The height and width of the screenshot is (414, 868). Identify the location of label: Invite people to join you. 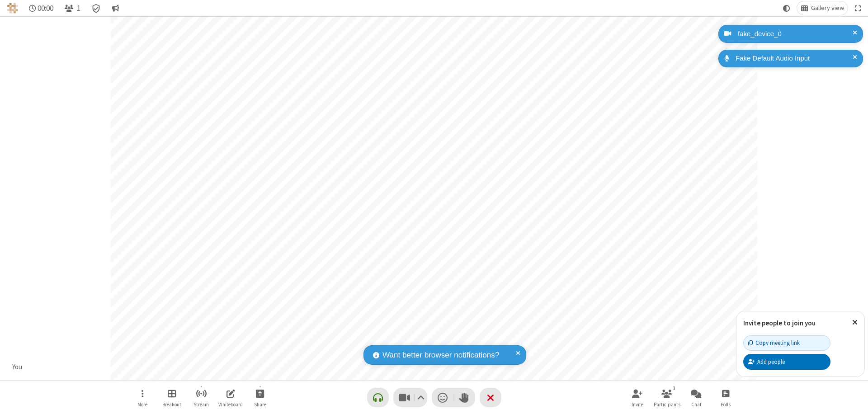
(780, 323).